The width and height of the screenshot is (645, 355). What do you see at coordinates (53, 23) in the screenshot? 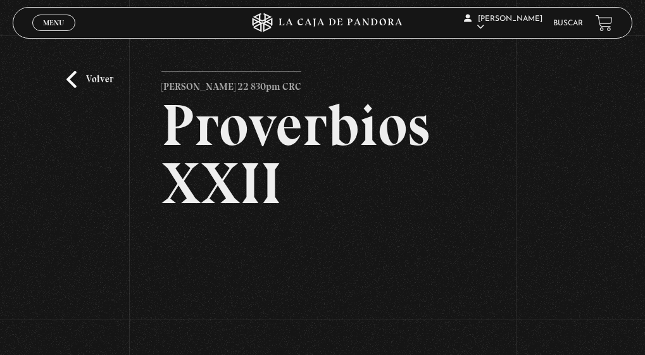
I see `span: Menu` at bounding box center [53, 23].